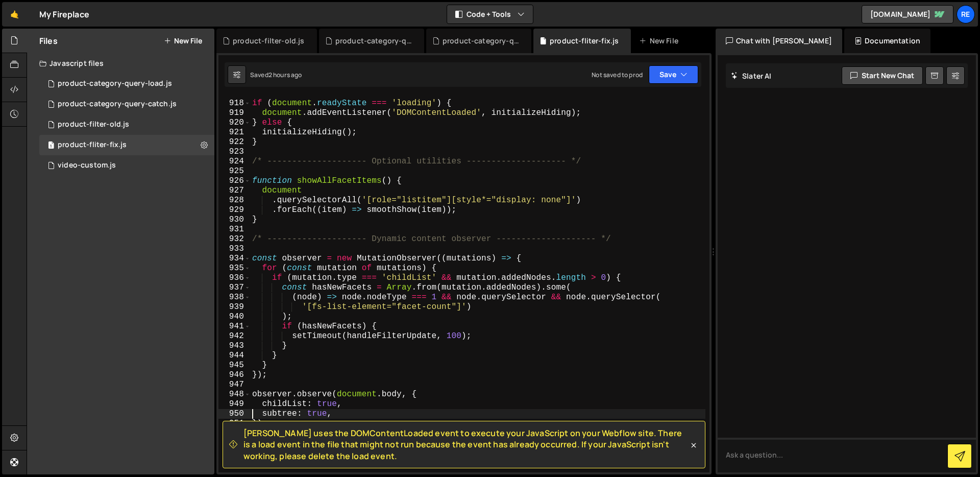  What do you see at coordinates (276, 74) in the screenshot?
I see `div: Saved` at bounding box center [276, 74].